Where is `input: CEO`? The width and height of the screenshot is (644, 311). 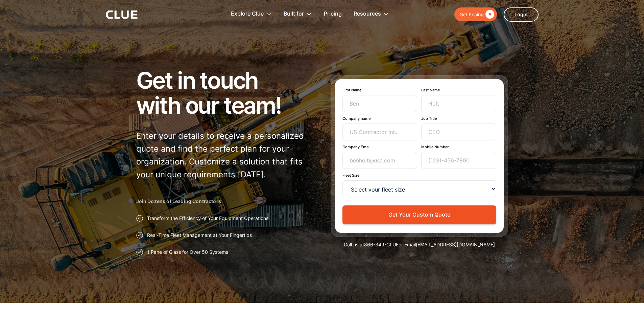 input: CEO is located at coordinates (459, 132).